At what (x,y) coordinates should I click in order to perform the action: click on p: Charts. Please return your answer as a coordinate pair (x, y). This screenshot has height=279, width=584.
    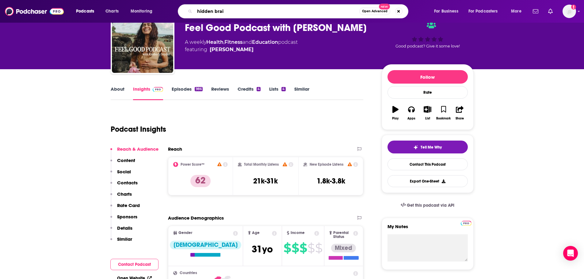
    Looking at the image, I should click on (125, 194).